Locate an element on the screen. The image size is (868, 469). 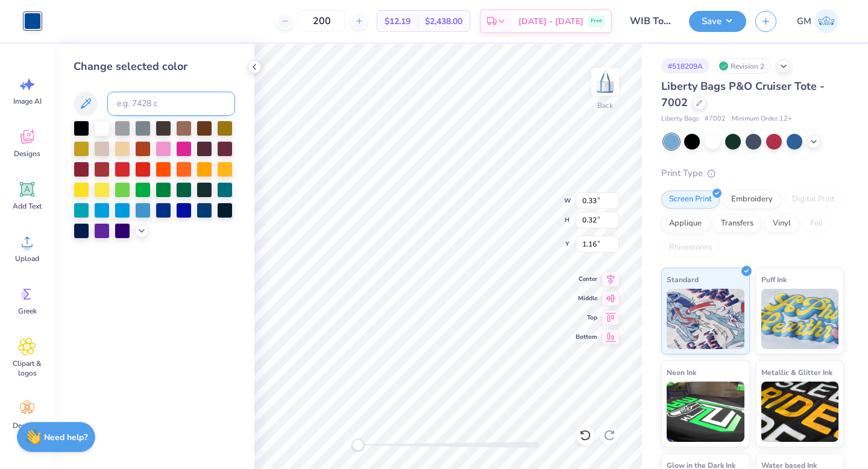
span: Upload is located at coordinates (27, 258).